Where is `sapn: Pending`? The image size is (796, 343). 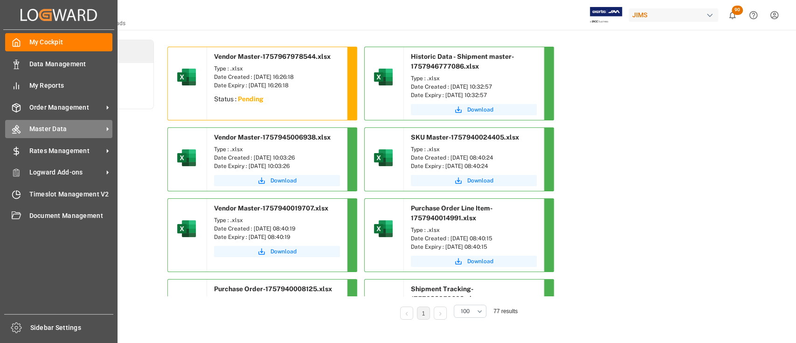 sapn: Pending is located at coordinates (250, 99).